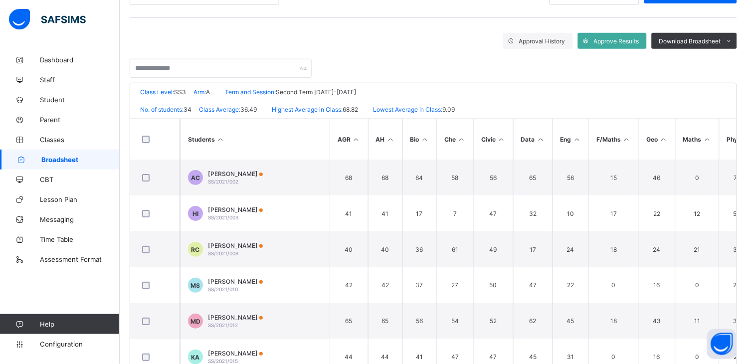 The width and height of the screenshot is (747, 364). What do you see at coordinates (420, 178) in the screenshot?
I see `td: 64` at bounding box center [420, 178].